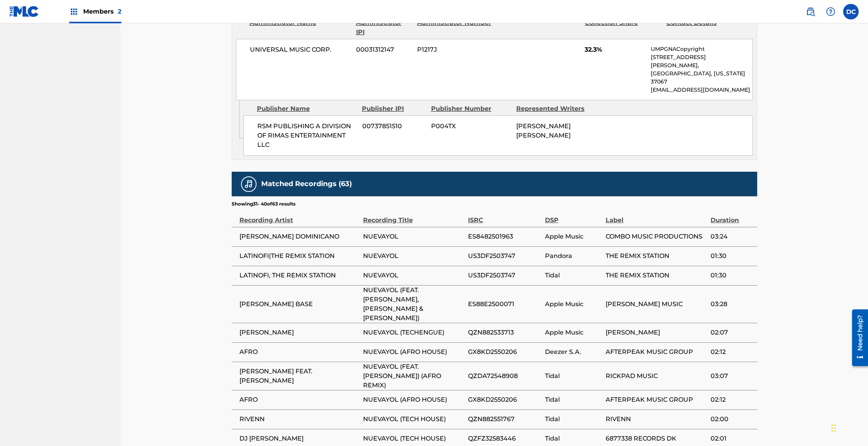  I want to click on img: Top Rightsholders, so click(74, 12).